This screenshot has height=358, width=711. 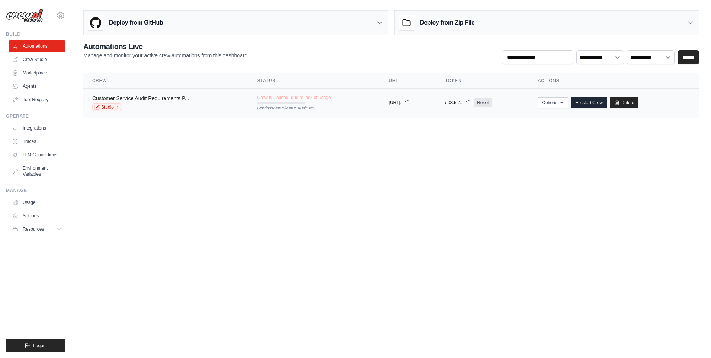 What do you see at coordinates (624, 103) in the screenshot?
I see `a: Delete` at bounding box center [624, 103].